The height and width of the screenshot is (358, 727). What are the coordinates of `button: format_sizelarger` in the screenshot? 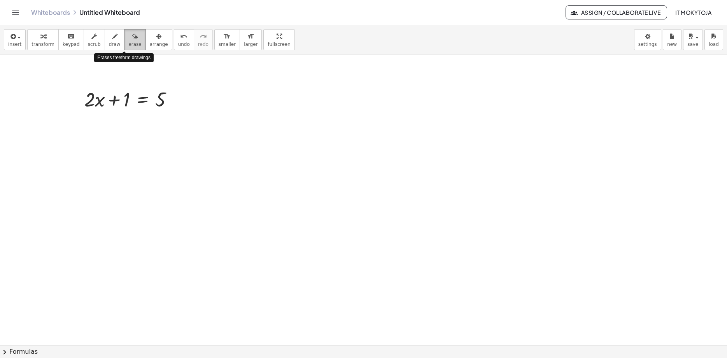 It's located at (251, 40).